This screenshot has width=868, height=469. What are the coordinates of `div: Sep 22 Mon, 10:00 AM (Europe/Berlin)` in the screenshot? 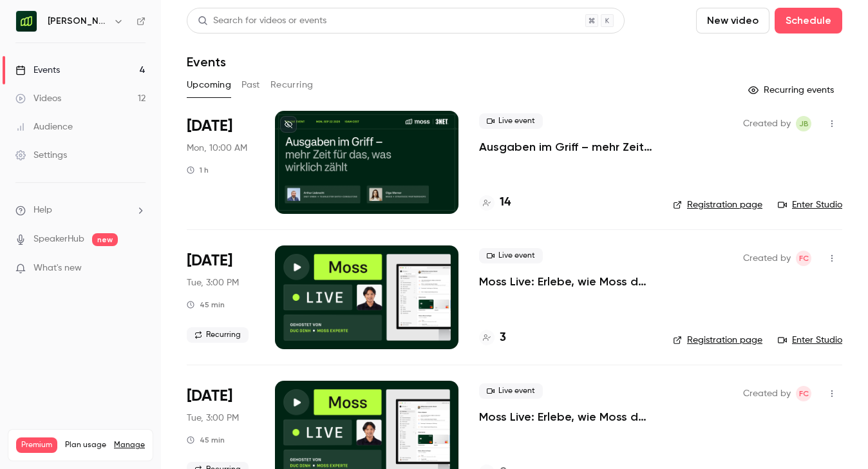 It's located at (220, 162).